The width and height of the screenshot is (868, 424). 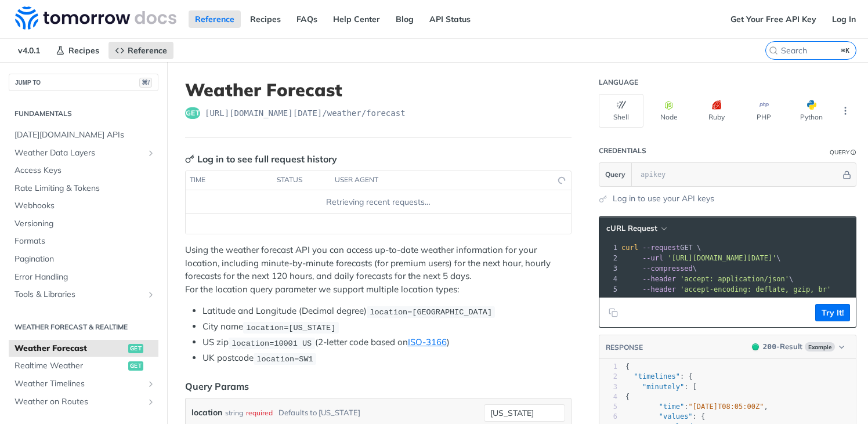 What do you see at coordinates (85, 277) in the screenshot?
I see `span: Error Handling` at bounding box center [85, 277].